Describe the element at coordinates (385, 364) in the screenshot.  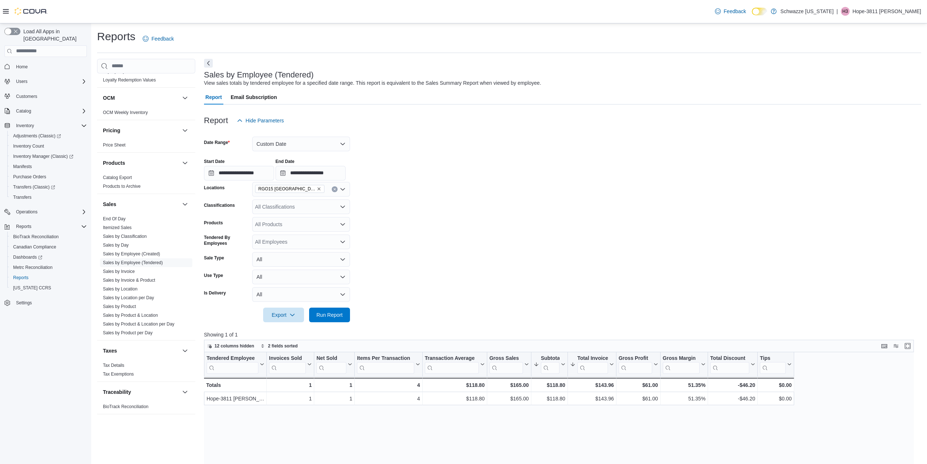
I see `div: Items Per Transaction` at that location.